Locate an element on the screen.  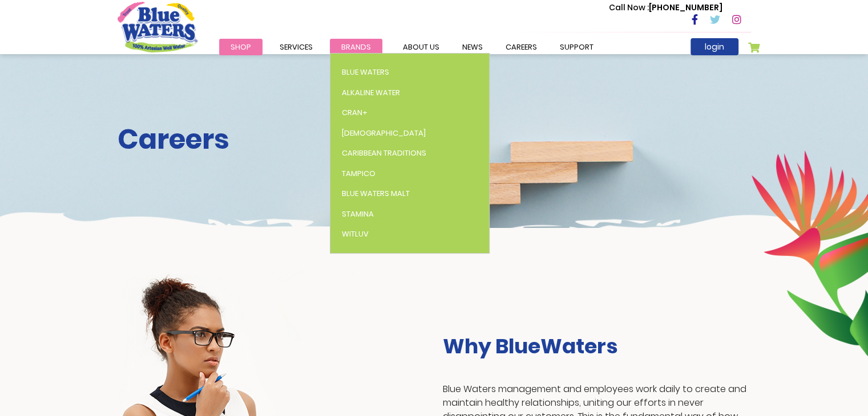
h2: Careers is located at coordinates (434, 140).